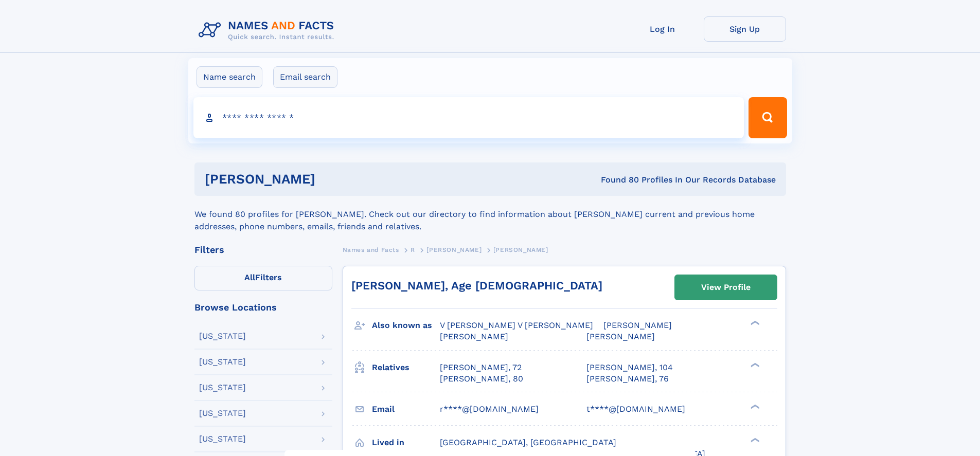 The image size is (980, 456). What do you see at coordinates (617, 180) in the screenshot?
I see `div: Found 80 Profiles In Our Records Database` at bounding box center [617, 180].